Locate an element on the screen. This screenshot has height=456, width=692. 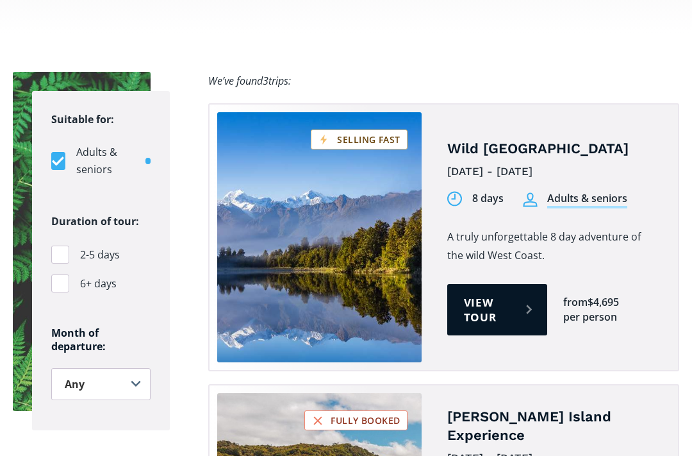
div: from is located at coordinates (575, 302).